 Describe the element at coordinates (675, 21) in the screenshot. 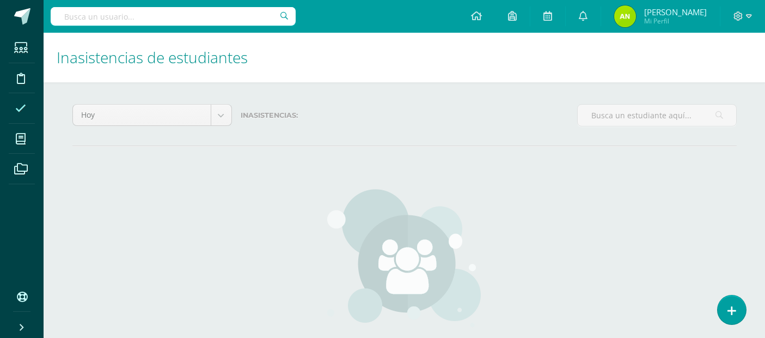

I see `span: Mi Perfil` at that location.